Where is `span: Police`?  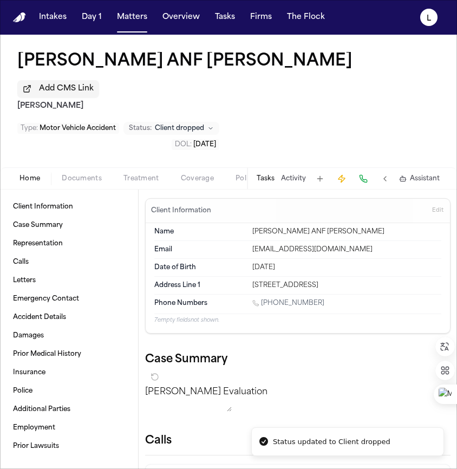 span: Police is located at coordinates (246, 179).